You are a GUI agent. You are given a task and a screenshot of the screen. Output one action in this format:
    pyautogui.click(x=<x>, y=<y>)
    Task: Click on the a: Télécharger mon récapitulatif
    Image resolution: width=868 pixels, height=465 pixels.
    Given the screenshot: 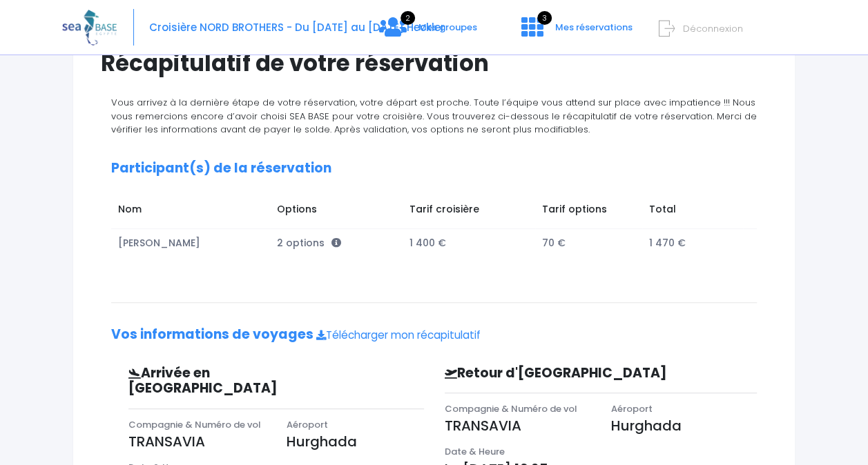 What is the action you would take?
    pyautogui.click(x=398, y=335)
    